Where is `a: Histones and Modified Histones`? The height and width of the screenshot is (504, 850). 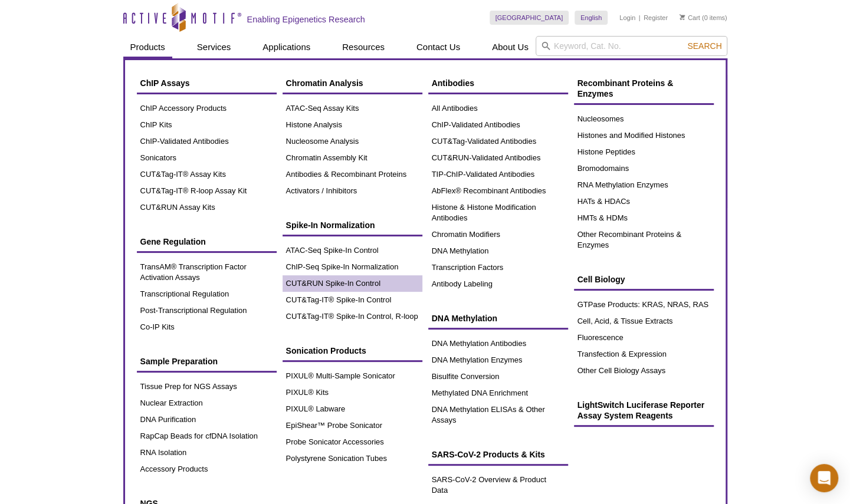 a: Histones and Modified Histones is located at coordinates (643, 136).